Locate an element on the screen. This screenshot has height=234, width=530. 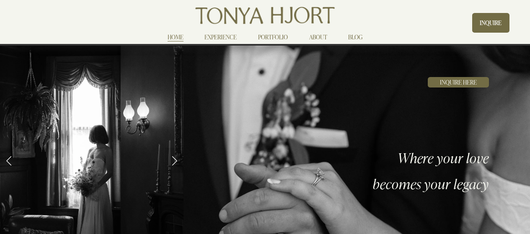
a: PORTFOLIO is located at coordinates (273, 37).